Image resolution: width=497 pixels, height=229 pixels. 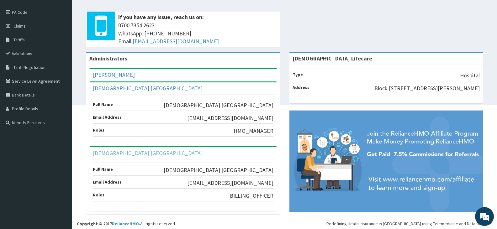 I want to click on p: HMO_MANAGER, so click(x=254, y=131).